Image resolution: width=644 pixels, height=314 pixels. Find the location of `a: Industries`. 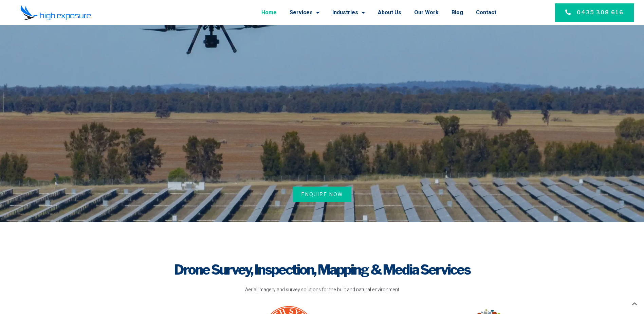

a: Industries is located at coordinates (349, 13).